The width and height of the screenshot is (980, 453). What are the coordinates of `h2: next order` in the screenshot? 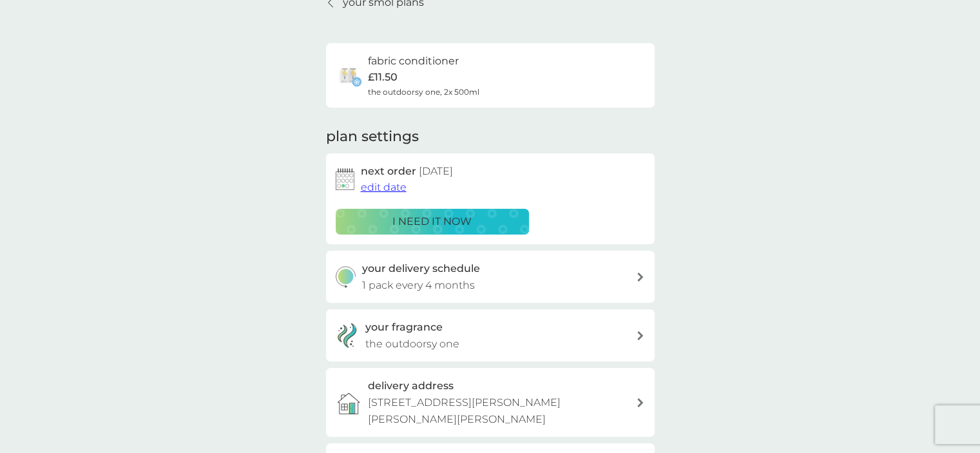 It's located at (406, 172).